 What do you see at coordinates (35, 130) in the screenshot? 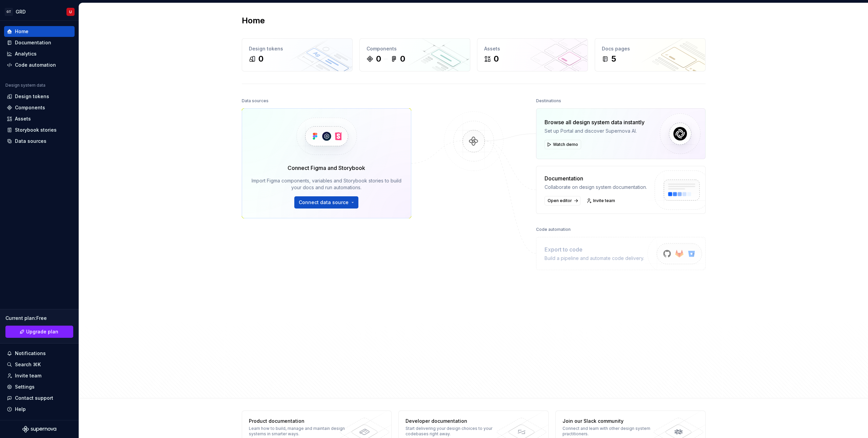
I see `div: Storybook stories` at bounding box center [35, 130].